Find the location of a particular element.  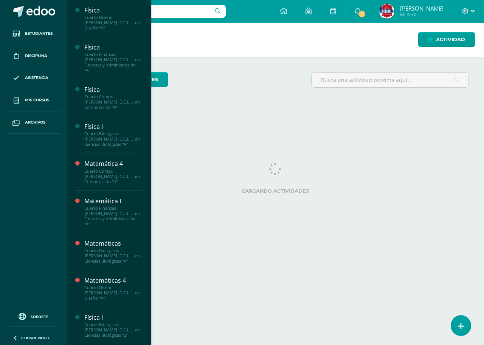

span: Soporte is located at coordinates (39, 317).